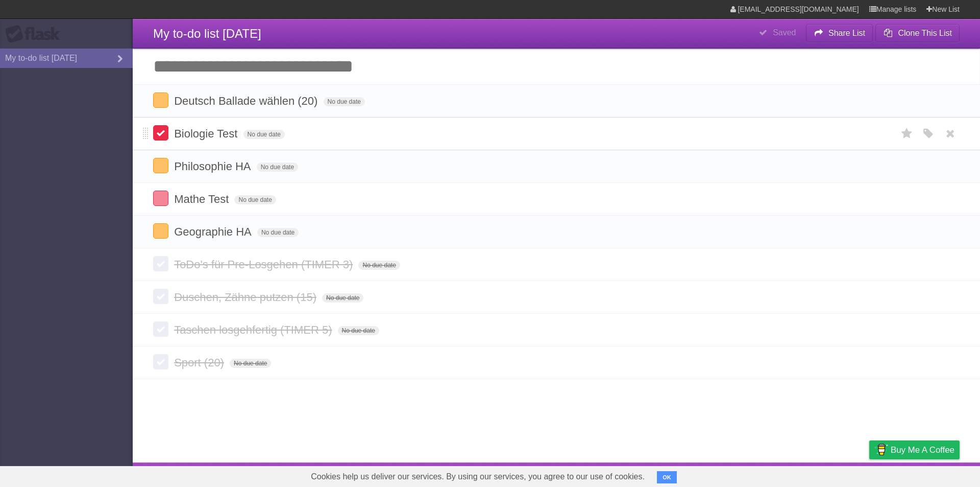  What do you see at coordinates (846, 33) in the screenshot?
I see `b: Share List` at bounding box center [846, 33].